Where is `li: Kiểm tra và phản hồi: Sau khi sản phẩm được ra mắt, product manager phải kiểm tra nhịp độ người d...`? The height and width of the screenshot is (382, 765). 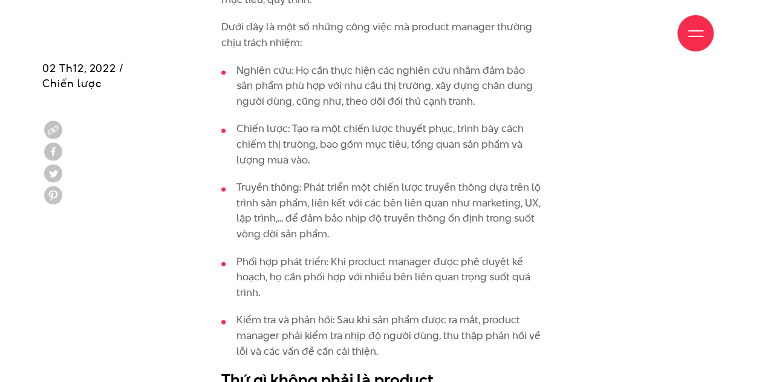
li: Kiểm tra và phản hồi: Sau khi sản phẩm được ra mắt, product manager phải kiểm tra nhịp độ người d... is located at coordinates (382, 335).